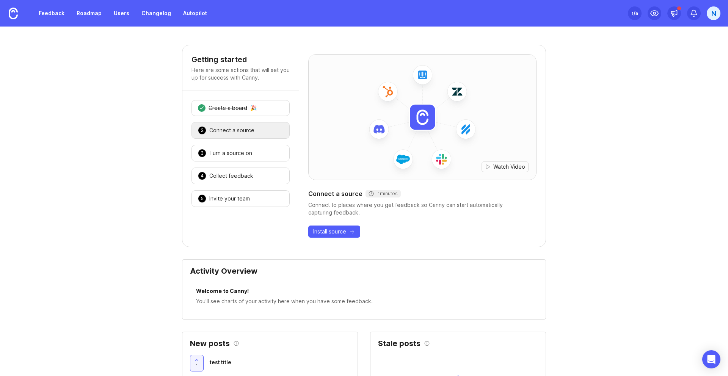 The image size is (728, 376). I want to click on button: 1/5, so click(635, 13).